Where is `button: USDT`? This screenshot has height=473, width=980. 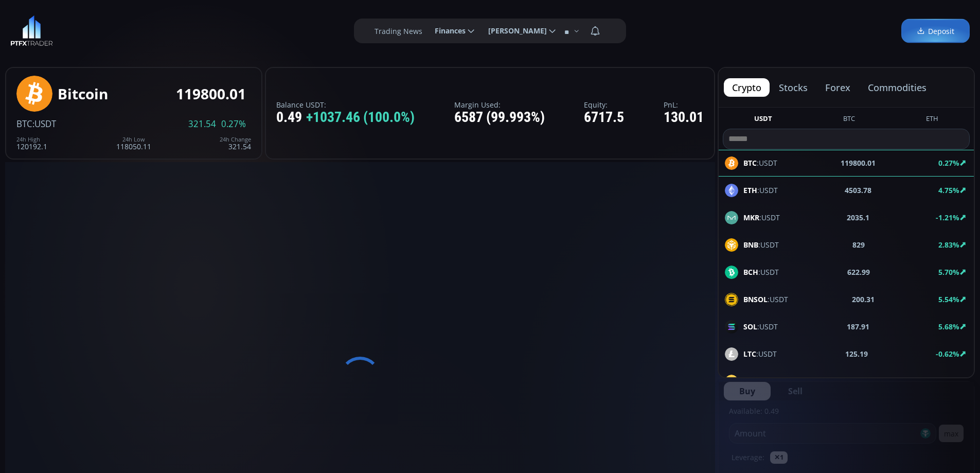
button: USDT is located at coordinates (763, 119).